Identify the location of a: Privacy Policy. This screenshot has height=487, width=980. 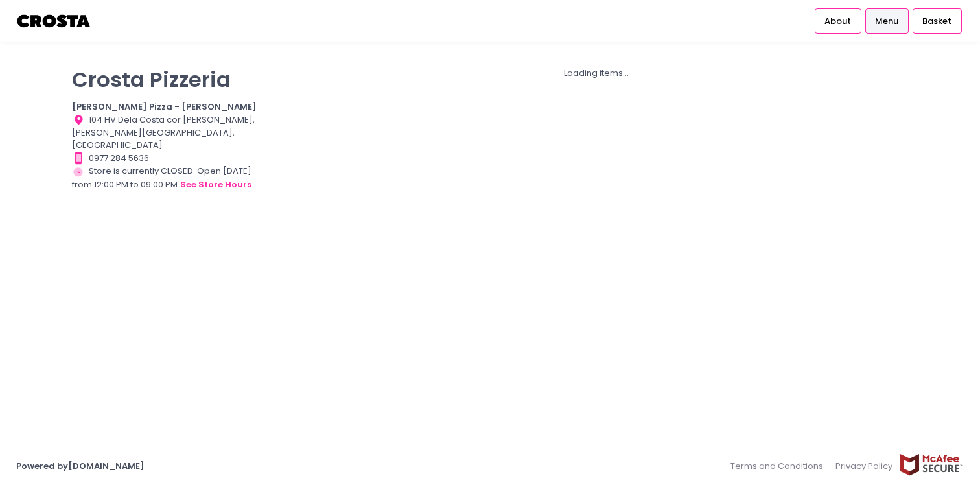
(865, 466).